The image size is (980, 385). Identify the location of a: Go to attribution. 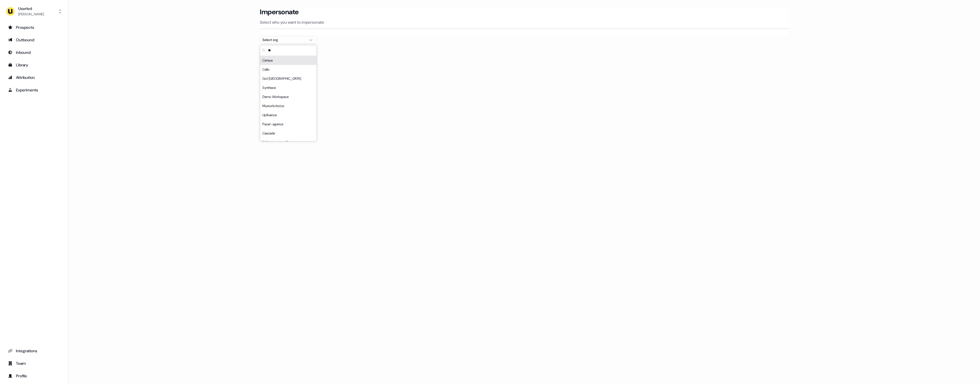
(34, 78).